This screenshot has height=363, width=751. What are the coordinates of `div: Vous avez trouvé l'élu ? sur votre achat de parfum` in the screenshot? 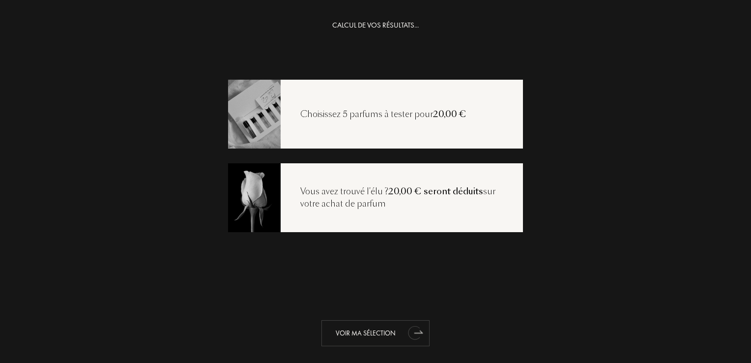 It's located at (401, 198).